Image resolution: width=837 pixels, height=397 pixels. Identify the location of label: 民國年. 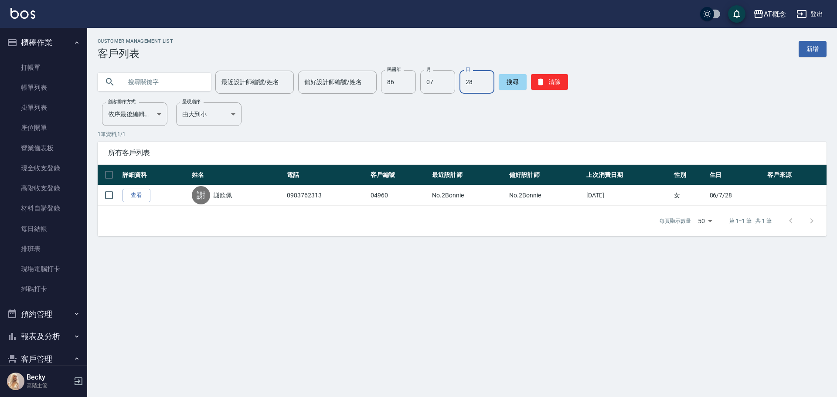
(394, 69).